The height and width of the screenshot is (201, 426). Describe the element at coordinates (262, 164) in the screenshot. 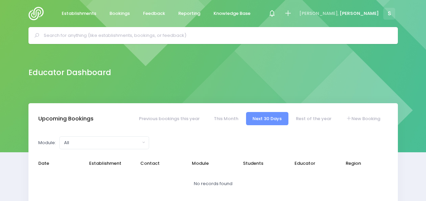

I see `span: Students` at that location.